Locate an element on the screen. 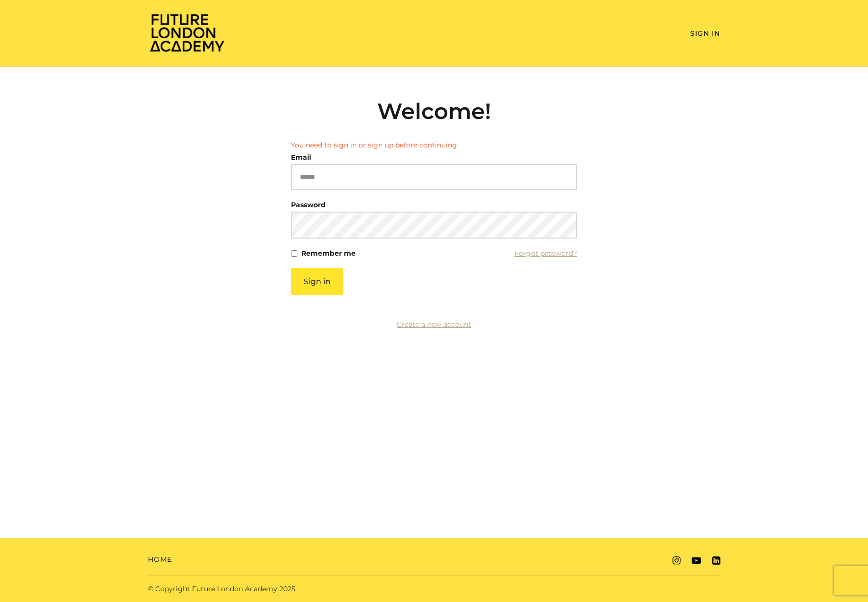 This screenshot has height=602, width=868. label: Password is located at coordinates (308, 205).